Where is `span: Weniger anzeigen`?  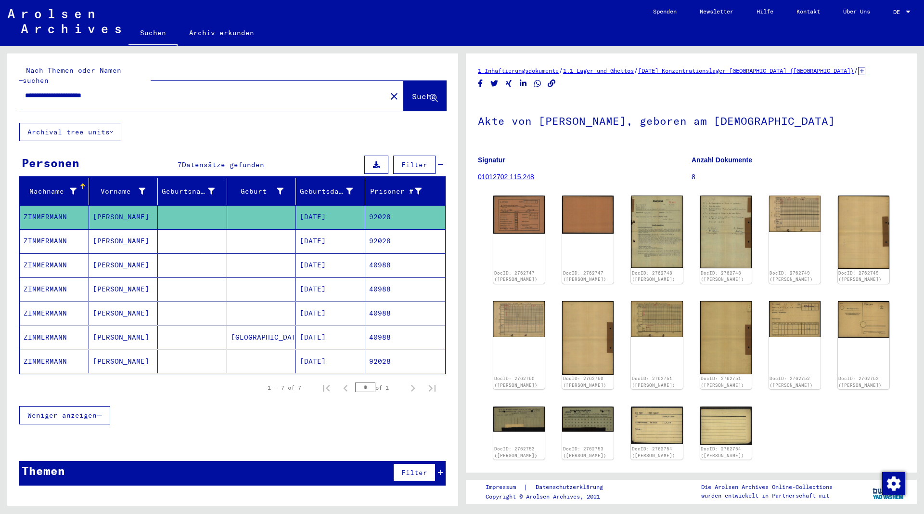 span: Weniger anzeigen is located at coordinates (62, 415).